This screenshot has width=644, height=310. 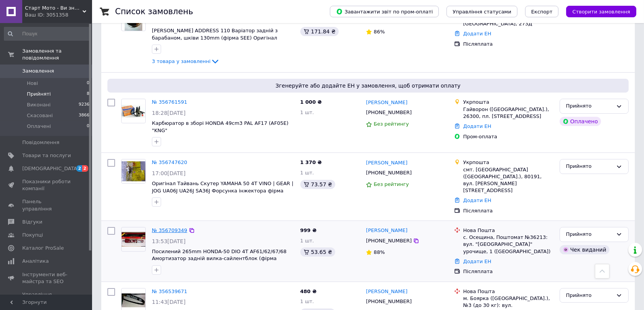 I want to click on div: 171.84 ₴, so click(x=320, y=31).